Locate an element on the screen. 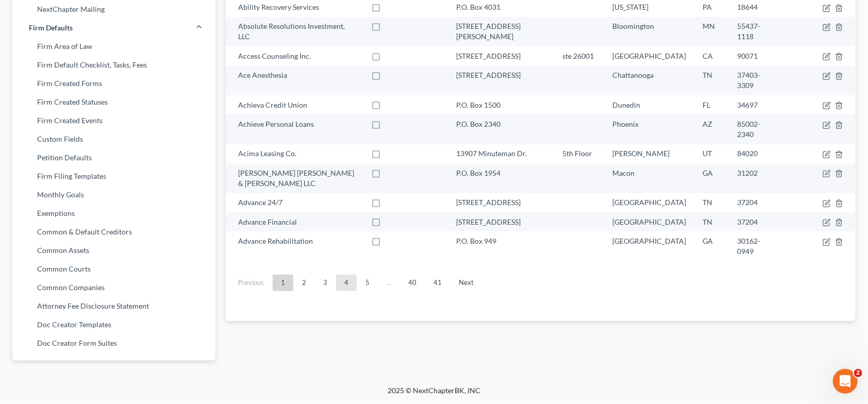 This screenshot has width=868, height=404. div: 37403-3309 is located at coordinates (752, 81).